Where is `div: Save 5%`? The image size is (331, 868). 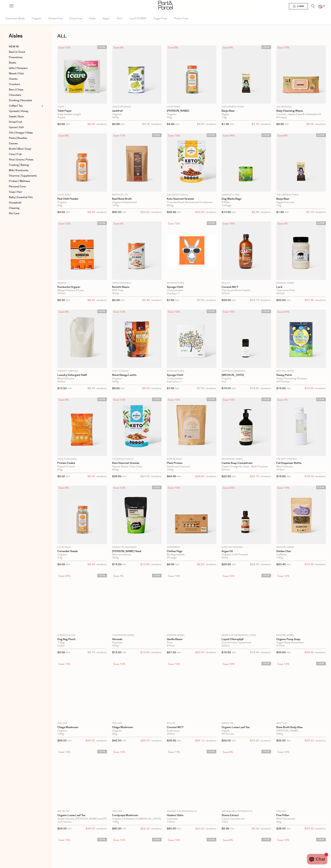 div: Save 5% is located at coordinates (282, 224).